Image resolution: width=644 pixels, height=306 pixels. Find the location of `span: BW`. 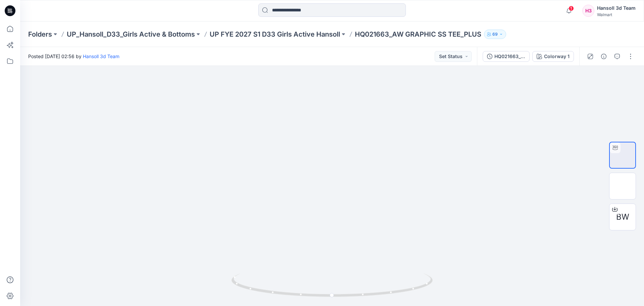

span: BW is located at coordinates (622, 217).